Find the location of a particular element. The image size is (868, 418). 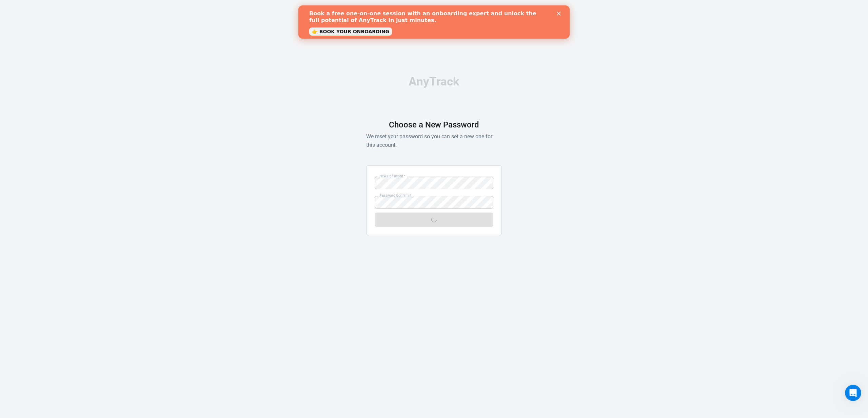

label: Password Confirm is located at coordinates (395, 195).